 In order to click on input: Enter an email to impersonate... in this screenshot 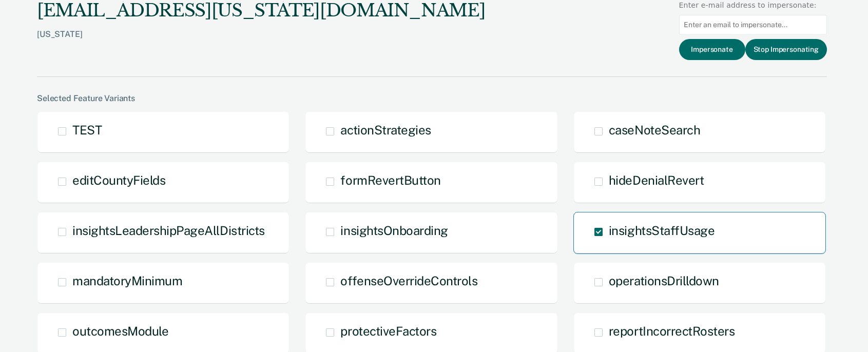, I will do `click(753, 25)`.